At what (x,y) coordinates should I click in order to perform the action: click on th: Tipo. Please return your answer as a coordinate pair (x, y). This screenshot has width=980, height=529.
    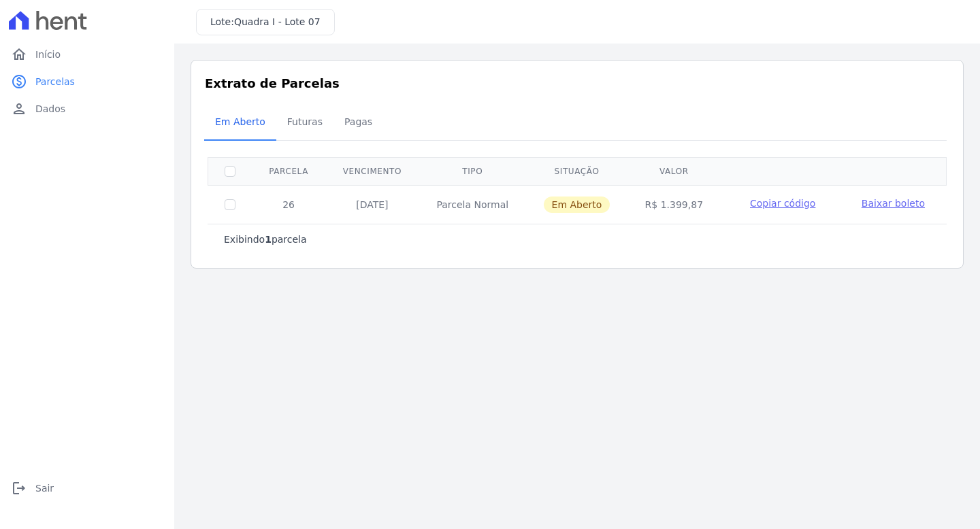
    Looking at the image, I should click on (472, 171).